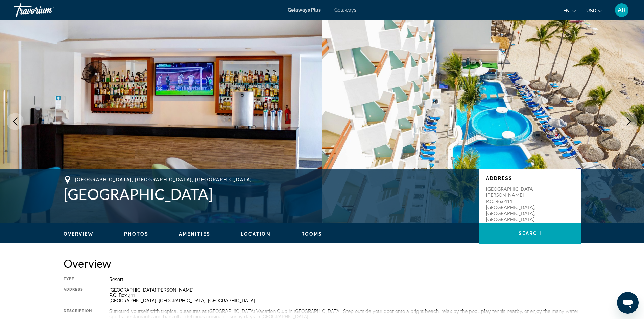 Image resolution: width=644 pixels, height=319 pixels. I want to click on span: Location, so click(256, 234).